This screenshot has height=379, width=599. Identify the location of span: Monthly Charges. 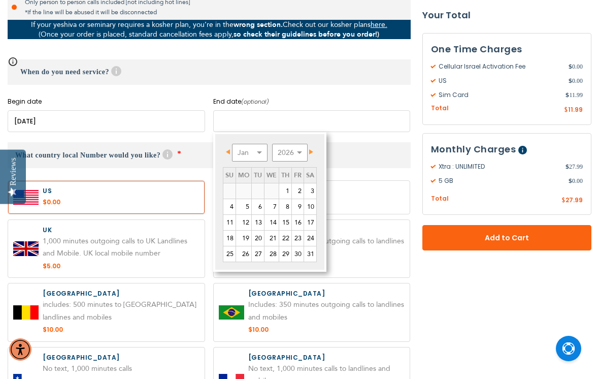
(474, 149).